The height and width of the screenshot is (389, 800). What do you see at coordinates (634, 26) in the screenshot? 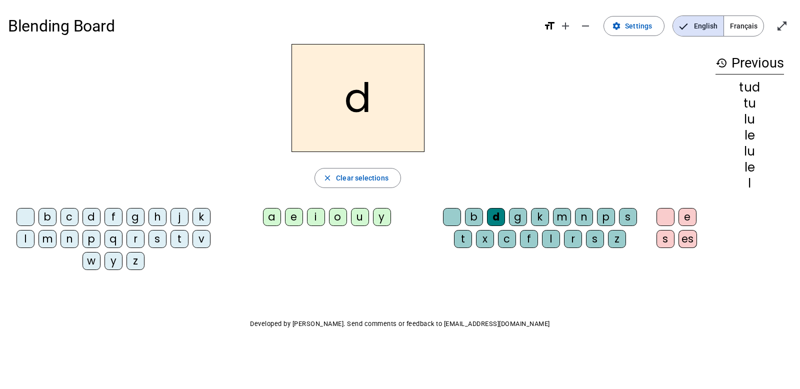
I see `button: Settings` at bounding box center [634, 26].